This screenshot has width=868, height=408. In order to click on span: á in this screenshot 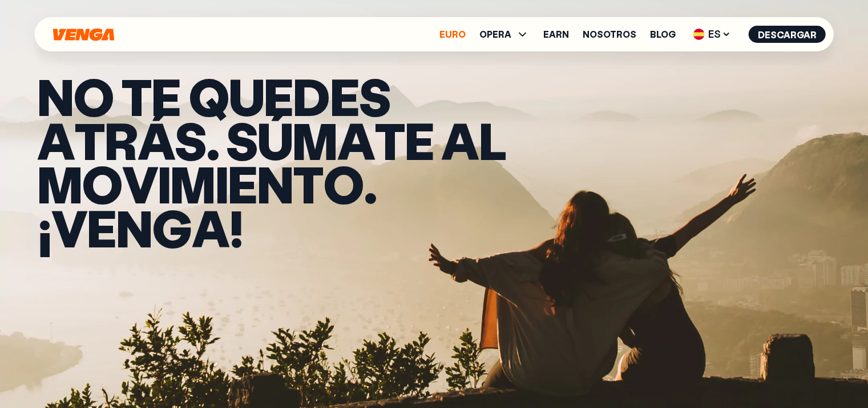, I will do `click(156, 140)`.